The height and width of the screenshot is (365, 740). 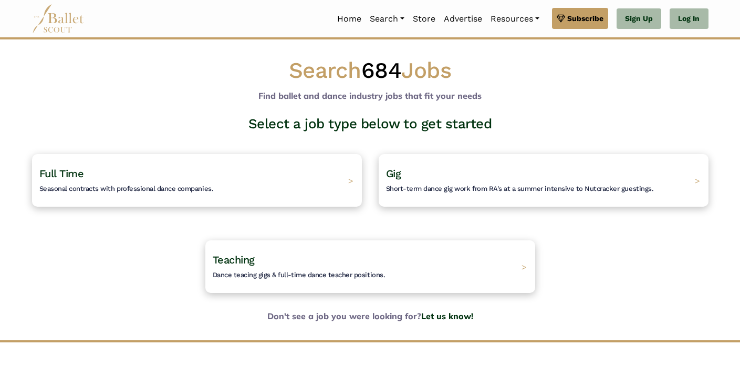 I want to click on h1: Search Jobs, so click(x=370, y=70).